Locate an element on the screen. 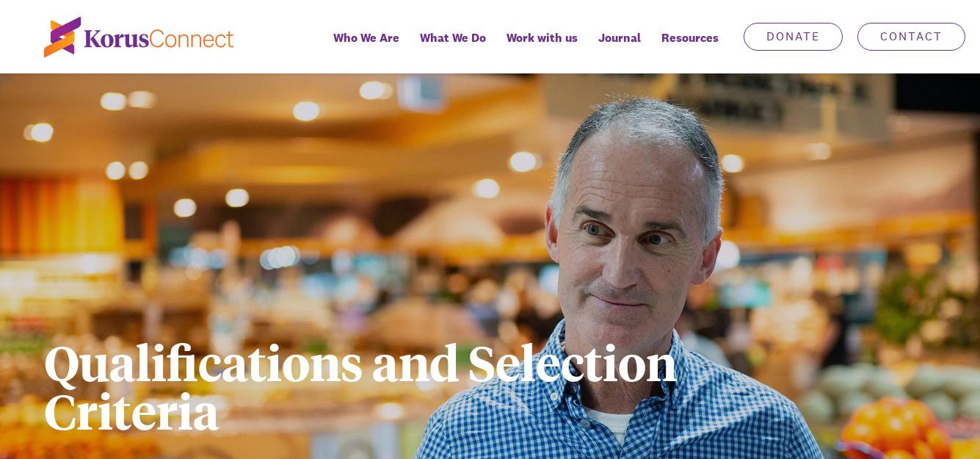  a: Donate is located at coordinates (793, 36).